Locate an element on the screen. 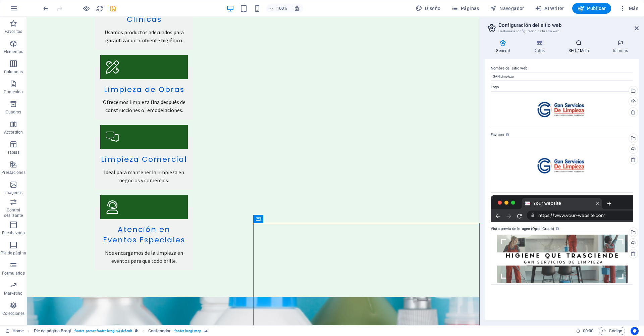 This screenshot has width=644, height=336. label: Favicon is located at coordinates (562, 135).